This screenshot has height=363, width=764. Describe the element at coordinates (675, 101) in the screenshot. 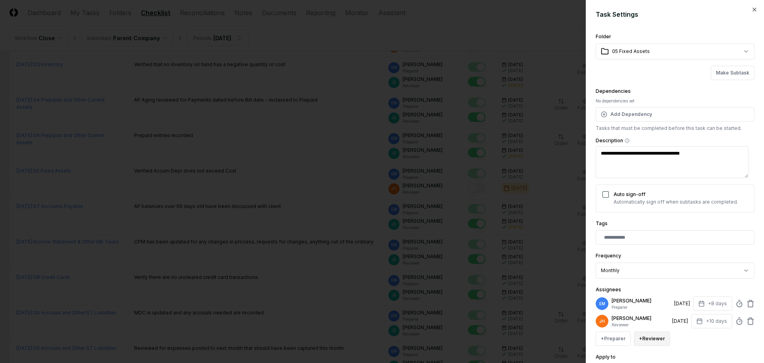

I see `div: No dependencies set` at that location.